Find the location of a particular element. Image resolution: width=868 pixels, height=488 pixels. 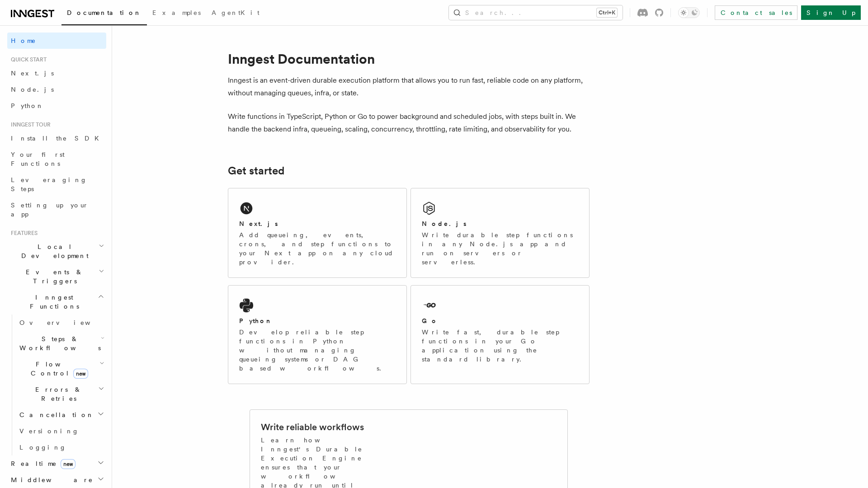

span: Quick start is located at coordinates (27, 60).